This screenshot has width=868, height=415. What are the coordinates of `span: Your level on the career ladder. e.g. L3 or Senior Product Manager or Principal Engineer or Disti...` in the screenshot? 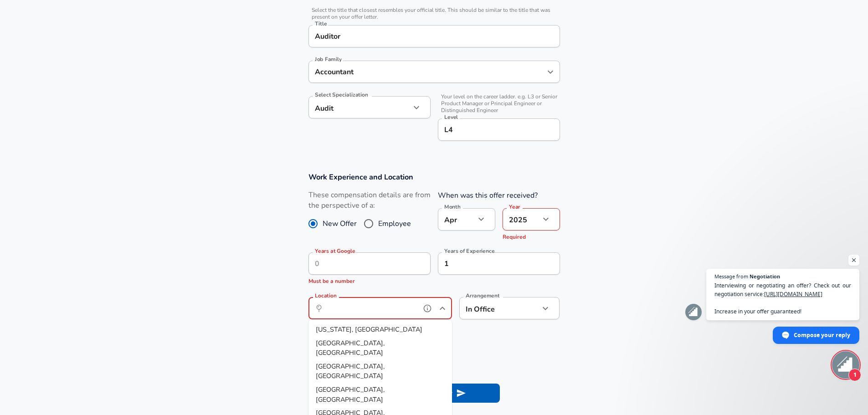 It's located at (499, 104).